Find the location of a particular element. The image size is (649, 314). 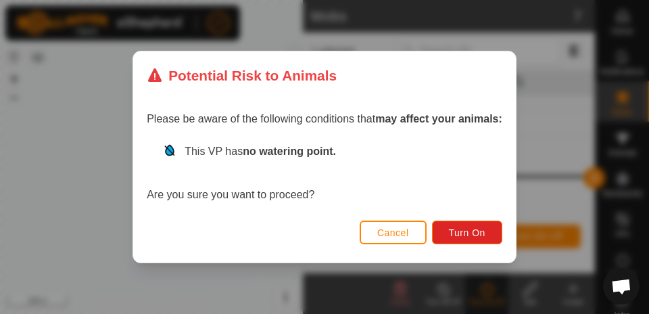

button: Turn On is located at coordinates (467, 232).